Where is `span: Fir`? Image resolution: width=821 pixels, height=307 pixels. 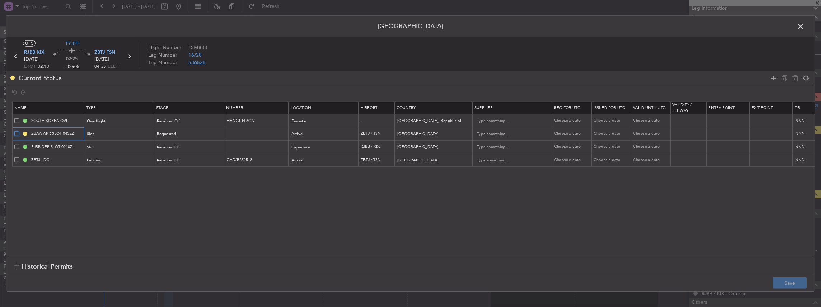
span: Fir is located at coordinates (797, 108).